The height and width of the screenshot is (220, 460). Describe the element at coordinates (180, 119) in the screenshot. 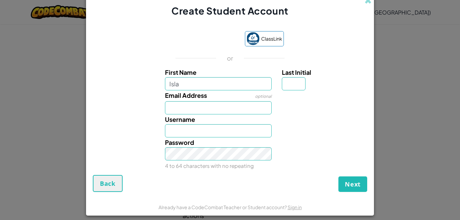

I see `span: Username` at that location.